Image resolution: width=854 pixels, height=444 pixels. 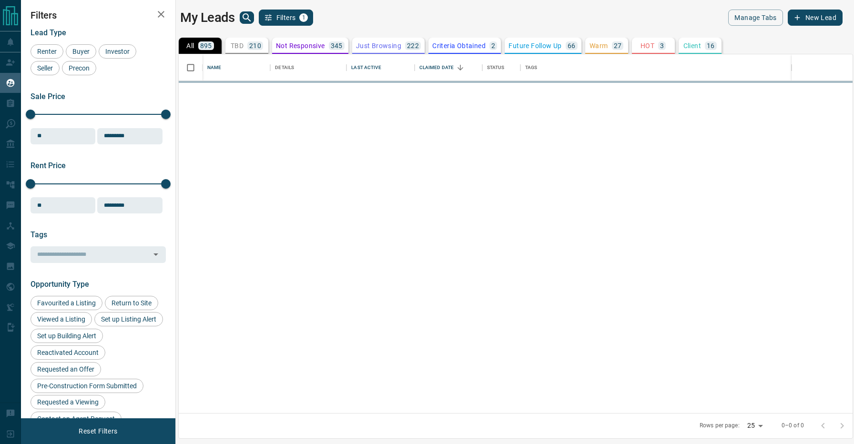 I want to click on p: 345, so click(x=337, y=46).